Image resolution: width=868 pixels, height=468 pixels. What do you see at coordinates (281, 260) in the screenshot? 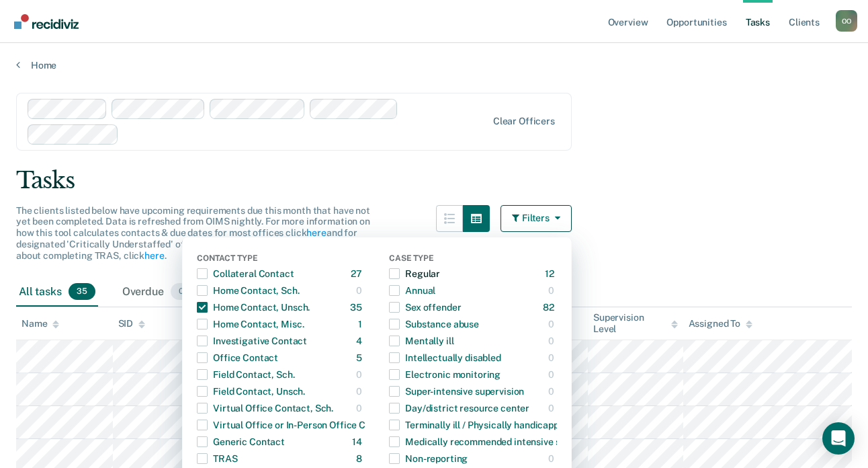
I see `div: Contact Type` at bounding box center [281, 260].